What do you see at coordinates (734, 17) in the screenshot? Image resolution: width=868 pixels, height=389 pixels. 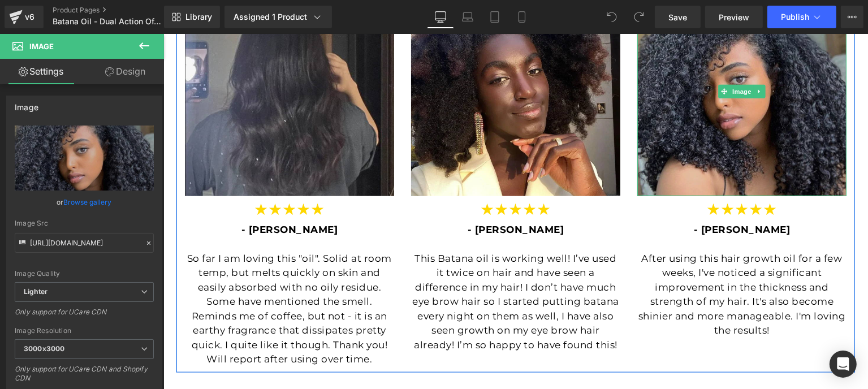 I see `span: Preview` at bounding box center [734, 17].